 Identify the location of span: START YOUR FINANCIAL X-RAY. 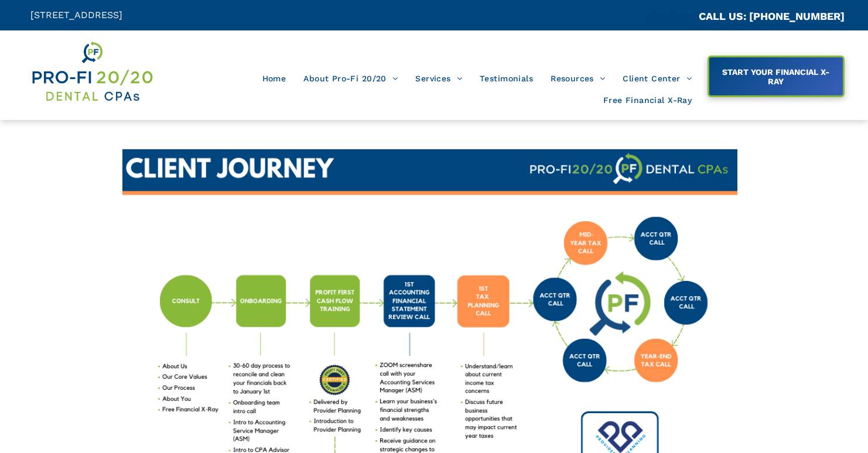
(776, 77).